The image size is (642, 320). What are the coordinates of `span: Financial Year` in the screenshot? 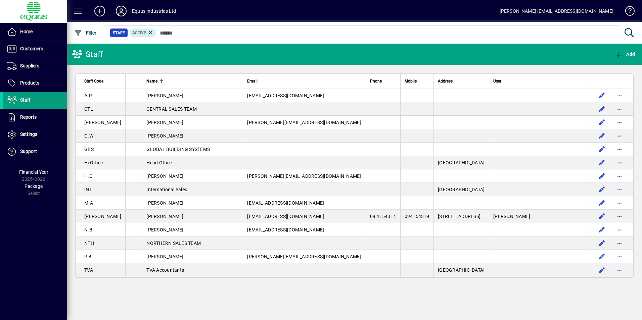 It's located at (34, 172).